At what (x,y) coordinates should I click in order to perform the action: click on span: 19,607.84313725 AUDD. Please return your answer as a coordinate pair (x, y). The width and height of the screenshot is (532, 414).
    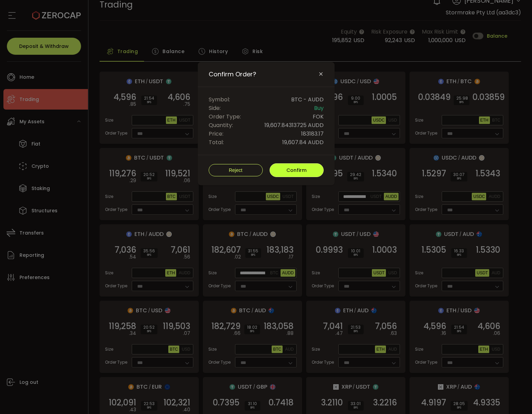
    Looking at the image, I should click on (294, 125).